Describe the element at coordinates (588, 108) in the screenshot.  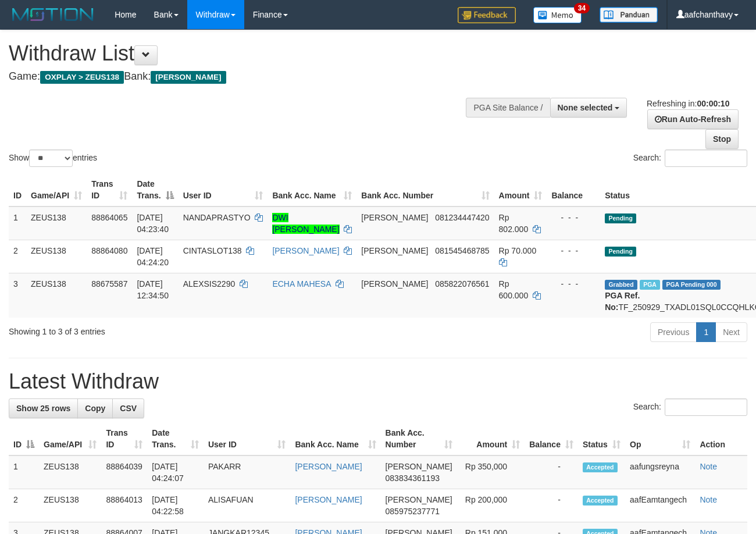
I see `button: None selected` at that location.